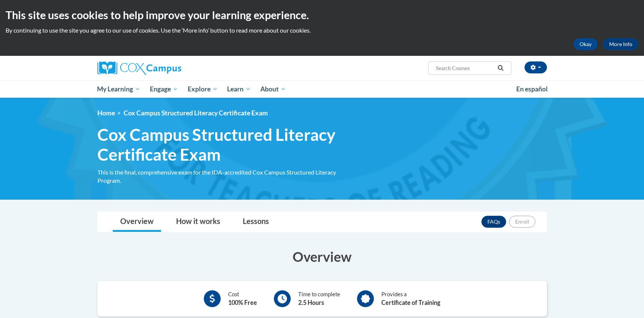 This screenshot has height=318, width=644. I want to click on a: More Info, so click(621, 44).